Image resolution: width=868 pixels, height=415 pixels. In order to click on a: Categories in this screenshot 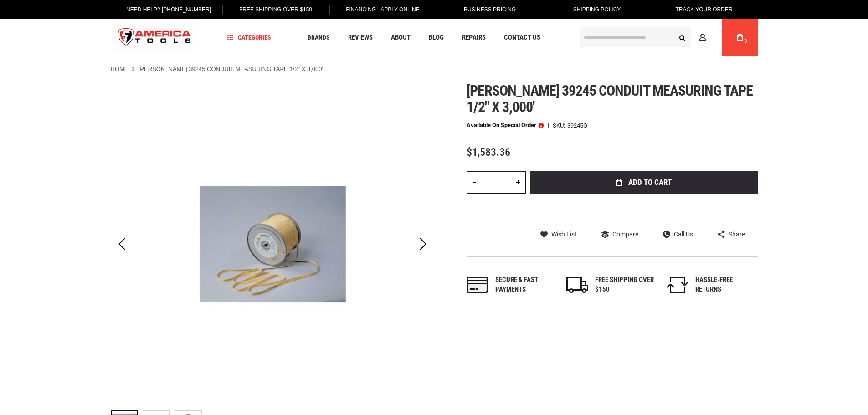, I will do `click(249, 37)`.